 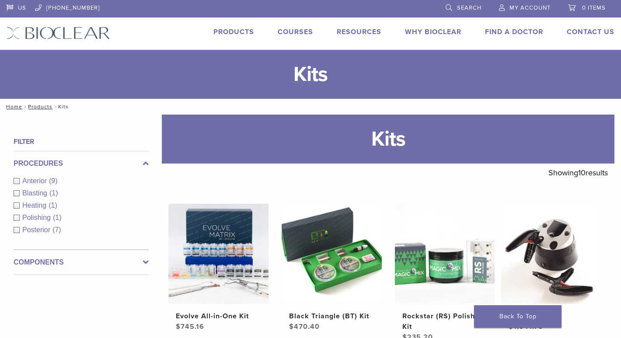 What do you see at coordinates (551, 254) in the screenshot?
I see `img: HeatSync Kit` at bounding box center [551, 254].